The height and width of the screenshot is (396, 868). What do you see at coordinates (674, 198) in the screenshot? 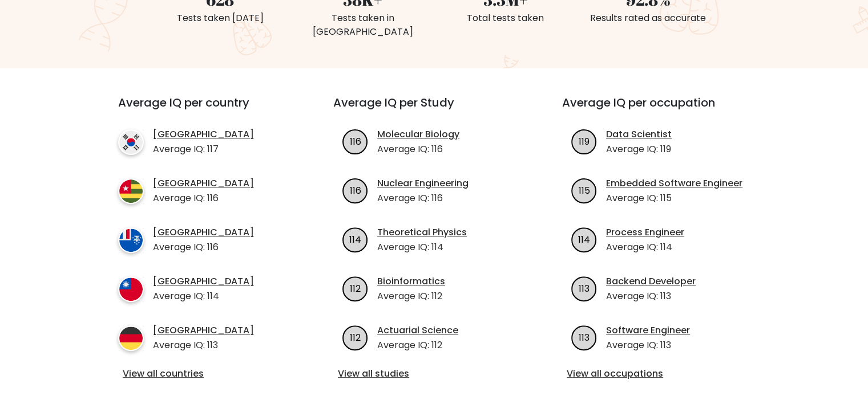
I see `p: Average IQ: 115` at bounding box center [674, 198].